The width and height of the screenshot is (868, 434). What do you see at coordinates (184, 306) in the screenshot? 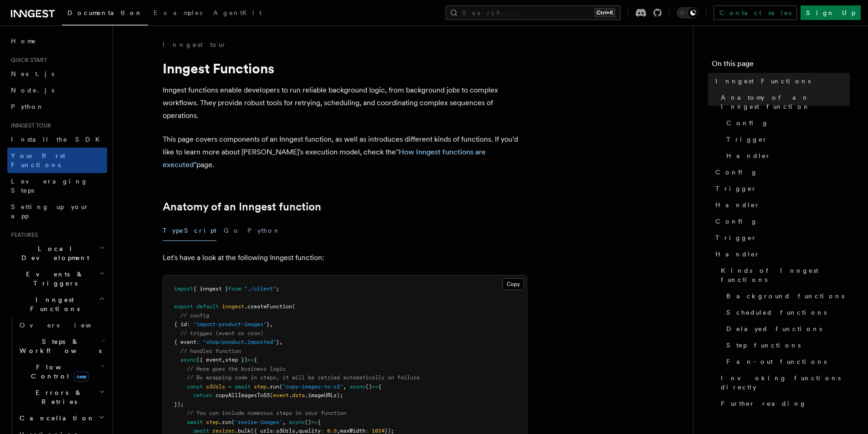
I see `span: export` at bounding box center [184, 306].